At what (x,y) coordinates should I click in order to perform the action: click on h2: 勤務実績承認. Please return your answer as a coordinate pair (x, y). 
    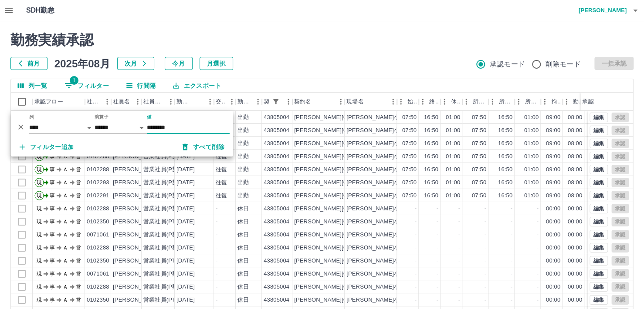
    Looking at the image, I should click on (322, 40).